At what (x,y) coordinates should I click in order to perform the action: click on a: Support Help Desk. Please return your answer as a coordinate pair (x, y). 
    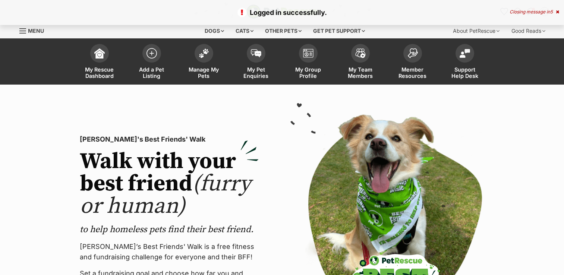
    Looking at the image, I should click on (465, 62).